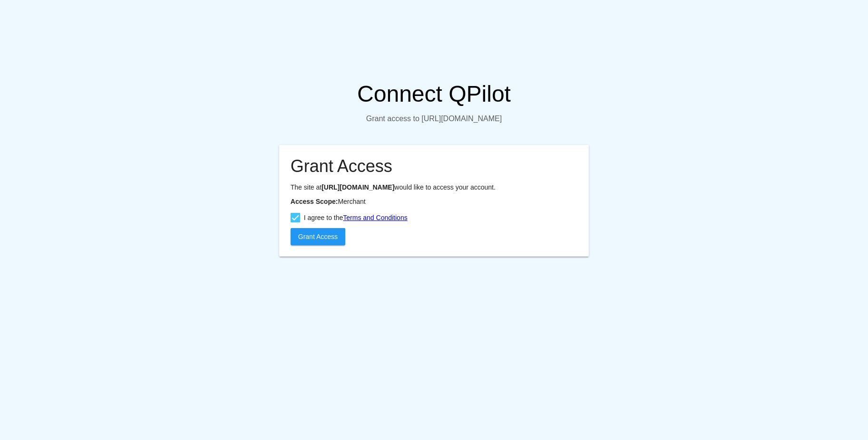 The image size is (868, 440). I want to click on a: Terms and Conditions, so click(375, 218).